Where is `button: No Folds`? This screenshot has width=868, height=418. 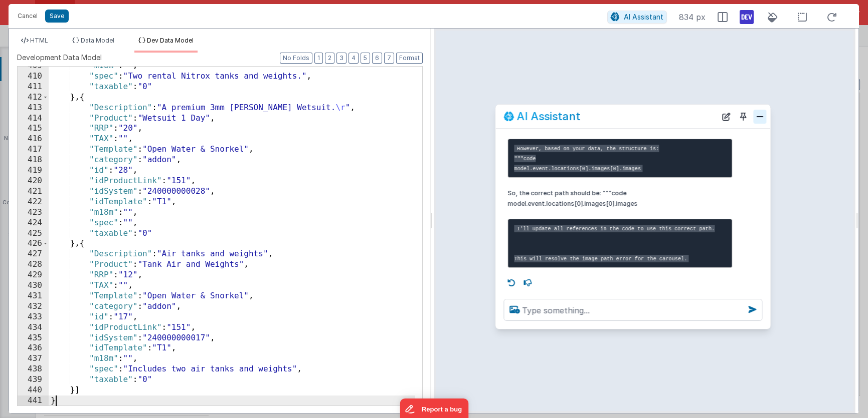
button: No Folds is located at coordinates (296, 58).